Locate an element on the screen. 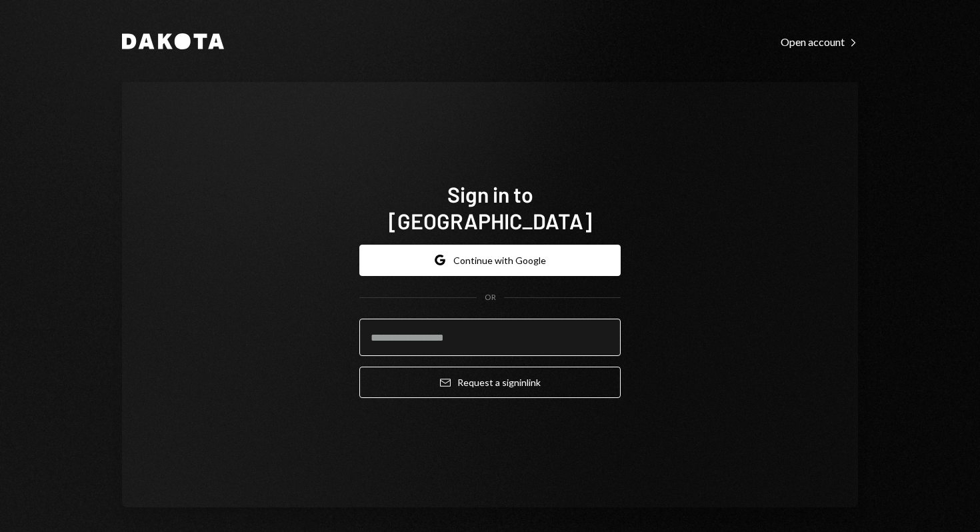  a: Open account is located at coordinates (819, 42).